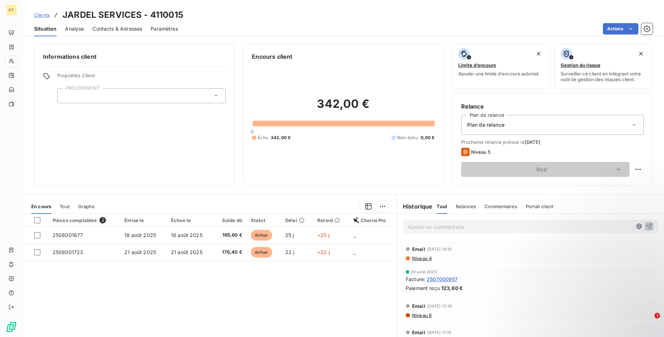  I want to click on h6: Historique, so click(415, 206).